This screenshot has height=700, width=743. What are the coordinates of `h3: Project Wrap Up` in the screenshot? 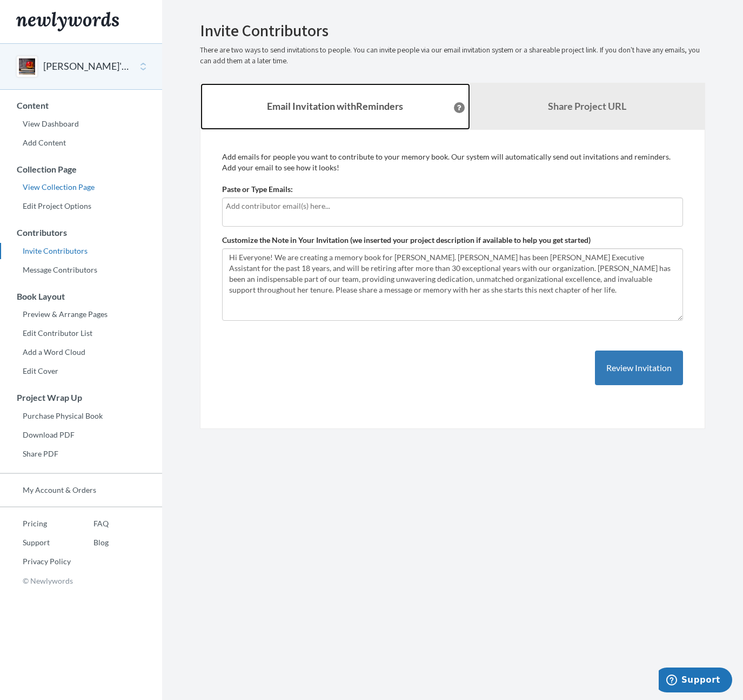 It's located at (81, 397).